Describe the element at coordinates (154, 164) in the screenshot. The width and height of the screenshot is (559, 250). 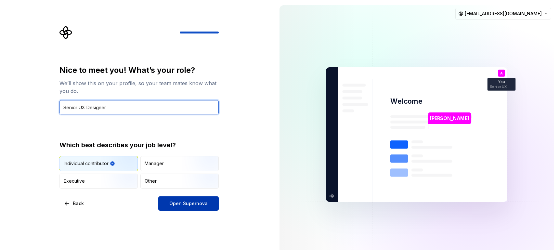
I see `div: Manager` at that location.